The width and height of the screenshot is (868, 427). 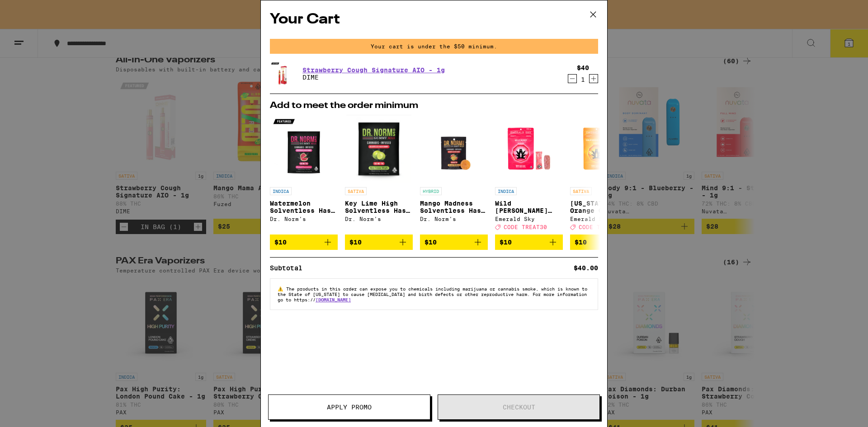 I want to click on p: Key Lime High Solventless Hash Gummy, so click(x=379, y=207).